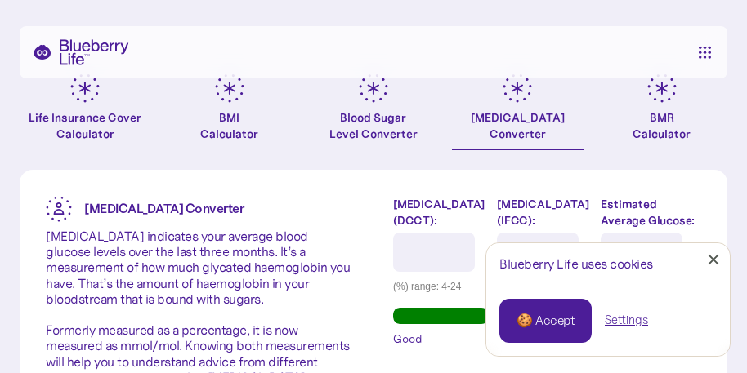 The image size is (747, 373). I want to click on div: Blood Sugar Level Converter, so click(373, 126).